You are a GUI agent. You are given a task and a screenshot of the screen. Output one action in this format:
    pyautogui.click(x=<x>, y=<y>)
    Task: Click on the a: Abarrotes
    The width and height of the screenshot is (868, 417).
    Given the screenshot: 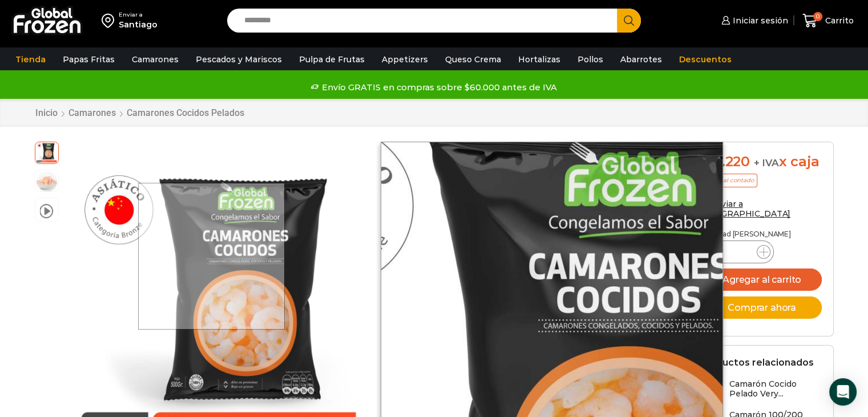 What is the action you would take?
    pyautogui.click(x=640, y=59)
    